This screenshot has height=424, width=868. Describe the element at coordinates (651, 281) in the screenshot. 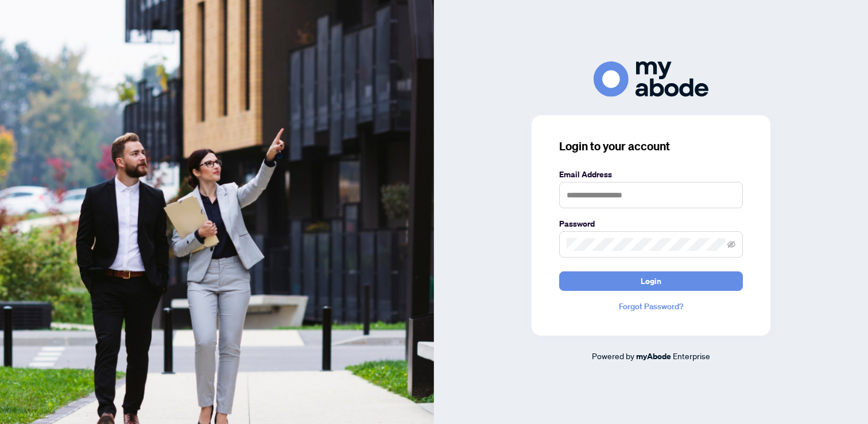

I see `span: Login` at that location.